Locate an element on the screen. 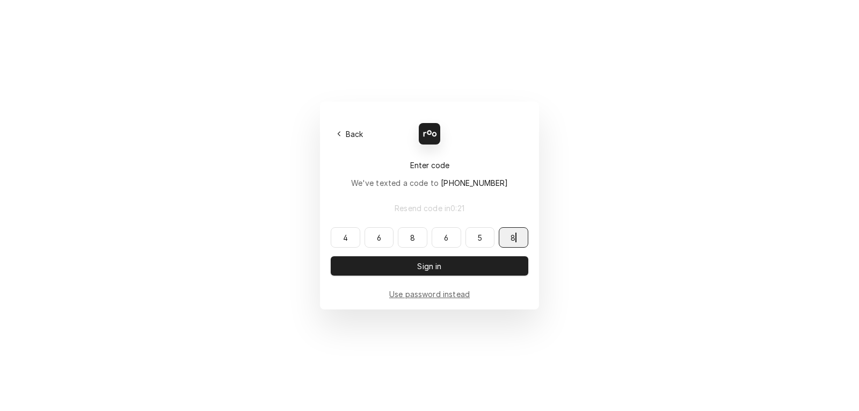 This screenshot has width=859, height=411. button: Sign in is located at coordinates (430, 266).